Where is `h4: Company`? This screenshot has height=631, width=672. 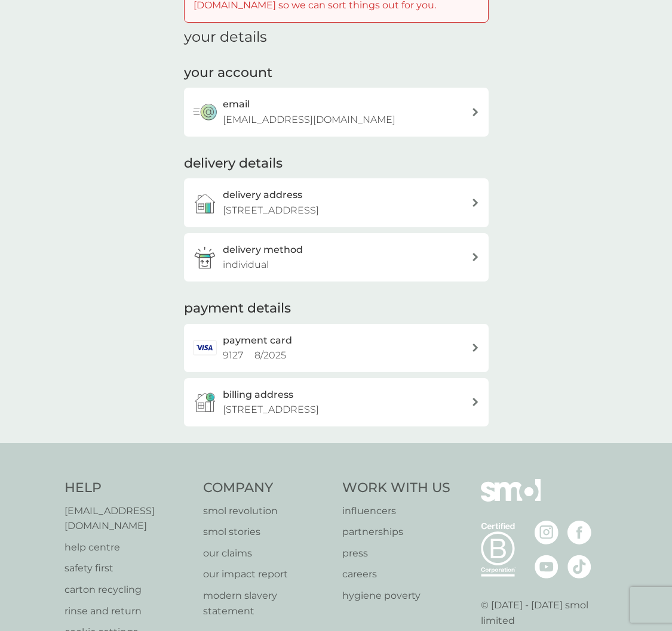
h4: Company is located at coordinates (266, 488).